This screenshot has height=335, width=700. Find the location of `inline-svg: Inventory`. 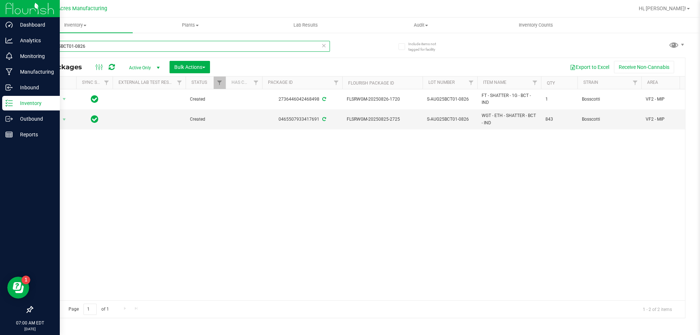

inline-svg: Inventory is located at coordinates (9, 103).